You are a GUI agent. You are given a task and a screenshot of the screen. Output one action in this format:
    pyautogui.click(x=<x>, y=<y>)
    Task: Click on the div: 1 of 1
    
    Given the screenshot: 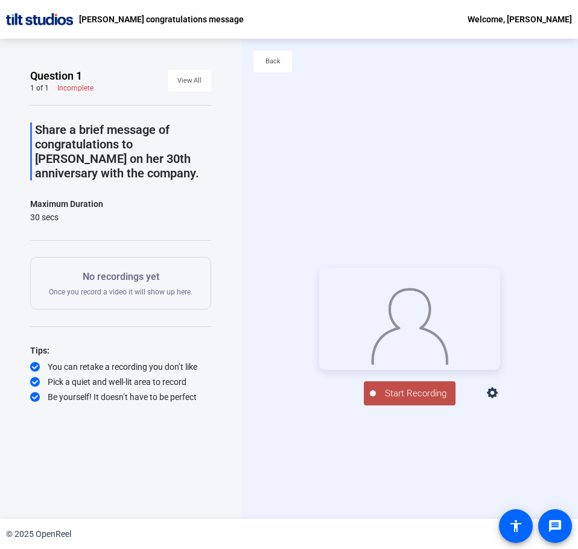 What is the action you would take?
    pyautogui.click(x=39, y=88)
    